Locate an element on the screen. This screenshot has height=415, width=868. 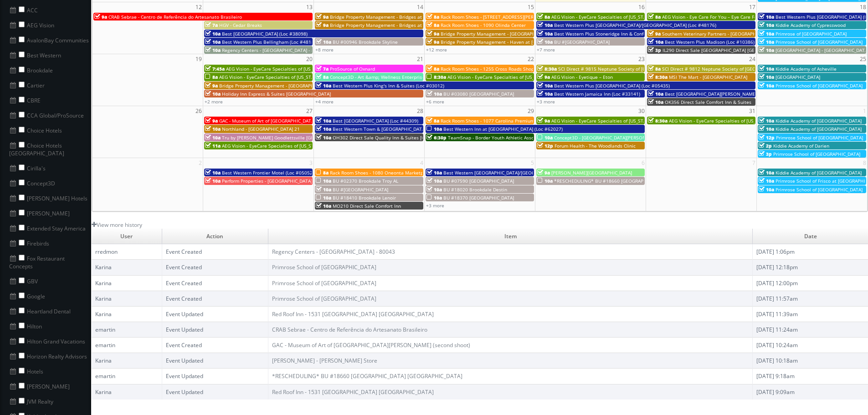
a: +4 more is located at coordinates (324, 102).